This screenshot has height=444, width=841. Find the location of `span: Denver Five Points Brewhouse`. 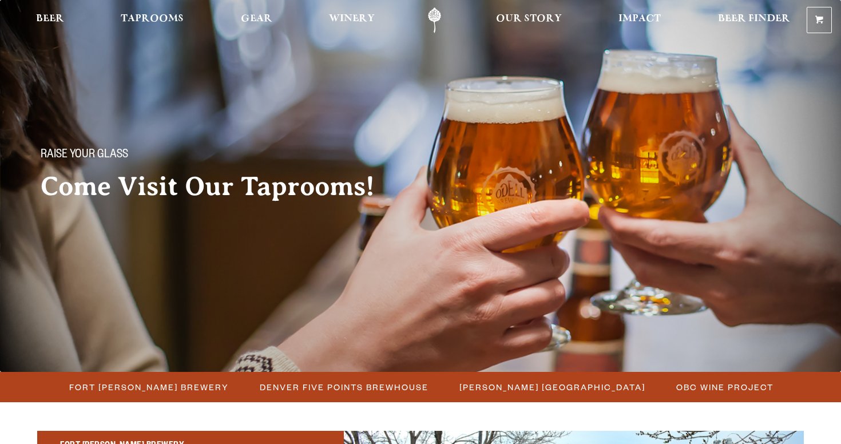

span: Denver Five Points Brewhouse is located at coordinates (344, 387).